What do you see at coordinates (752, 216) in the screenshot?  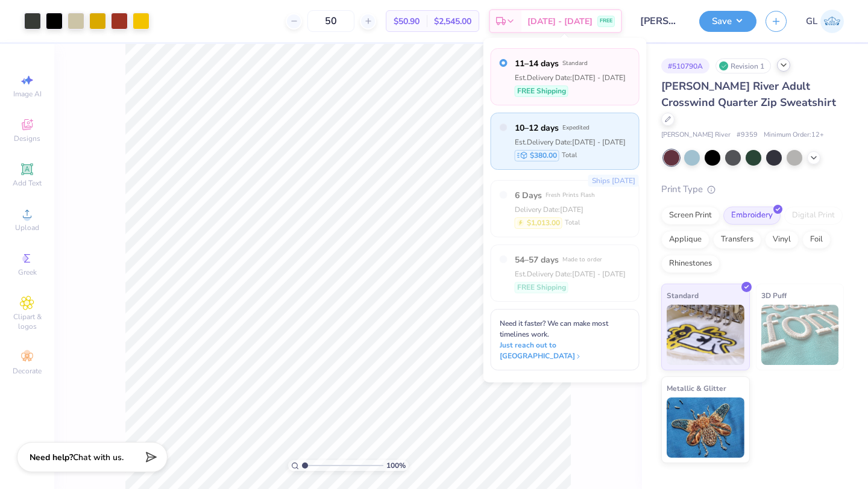 I see `div: Embroidery` at bounding box center [752, 216].